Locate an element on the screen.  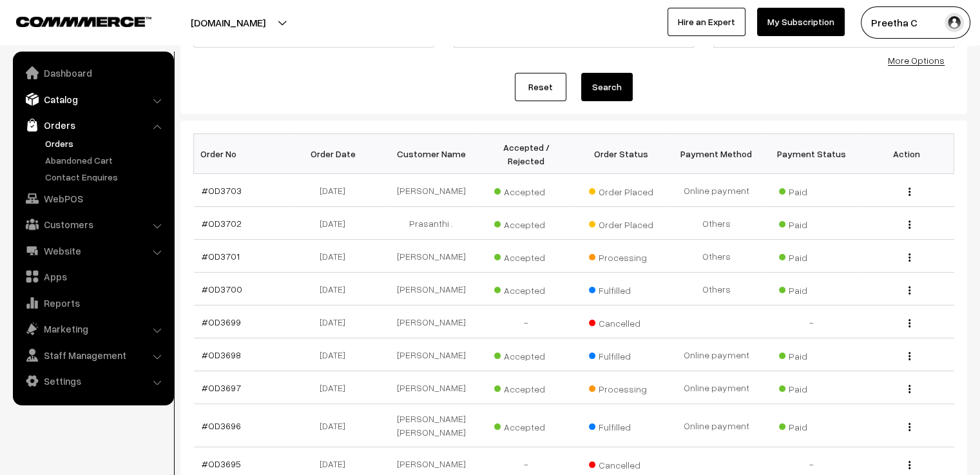
a: #OD3701 is located at coordinates (220, 256).